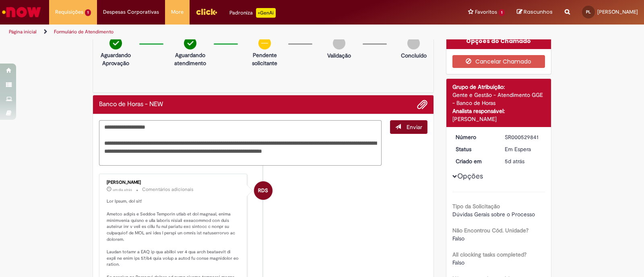  What do you see at coordinates (538, 12) in the screenshot?
I see `span: Rascunhos` at bounding box center [538, 12].